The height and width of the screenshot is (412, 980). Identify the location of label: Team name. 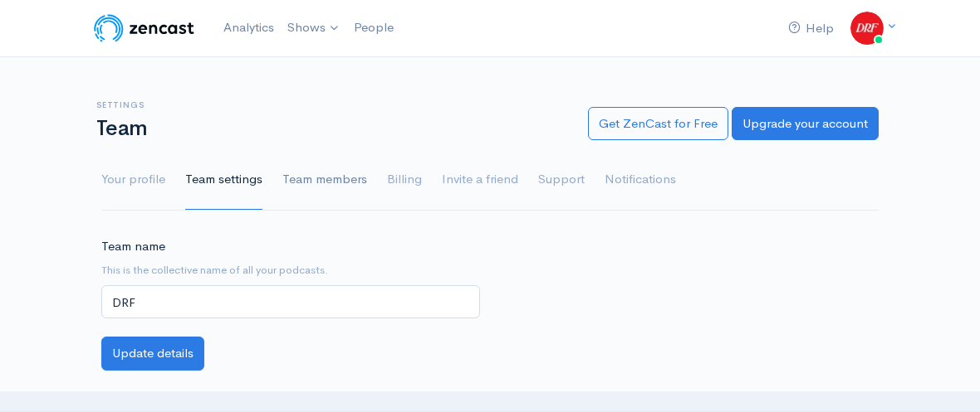
(133, 246).